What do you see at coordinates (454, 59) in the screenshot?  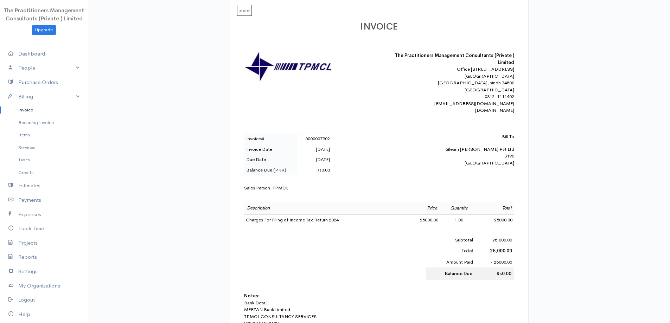 I see `b: The Practitioners Management Consultants (Private ) Limited` at bounding box center [454, 59].